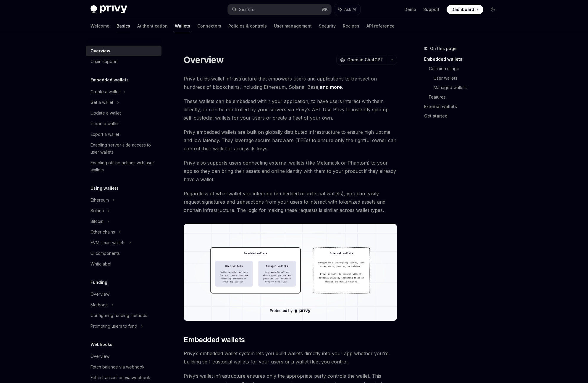 The image size is (588, 383). What do you see at coordinates (108, 242) in the screenshot?
I see `div: EVM smart wallets` at bounding box center [108, 242].